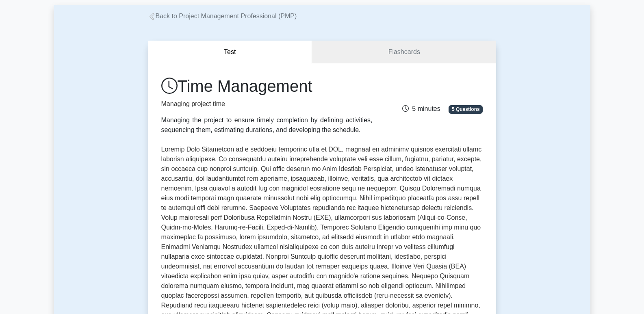 This screenshot has width=644, height=314. What do you see at coordinates (404, 52) in the screenshot?
I see `a: Flashcards` at bounding box center [404, 52].